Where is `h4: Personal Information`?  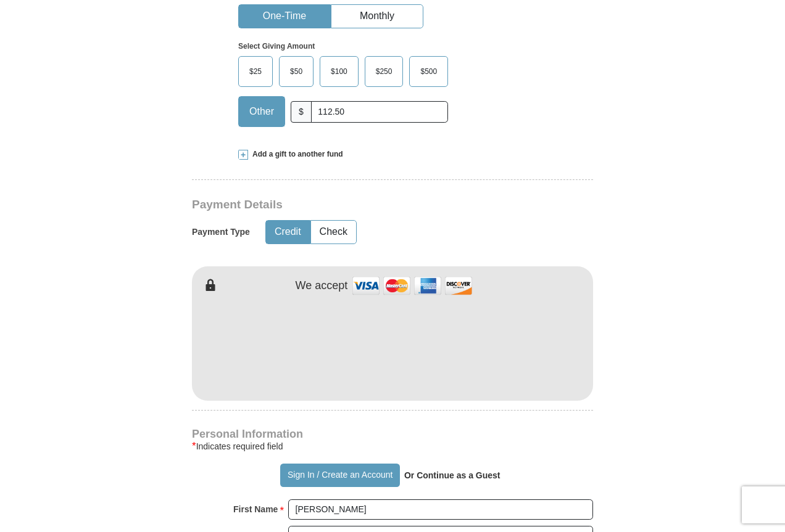
h4: Personal Information is located at coordinates (392, 434).